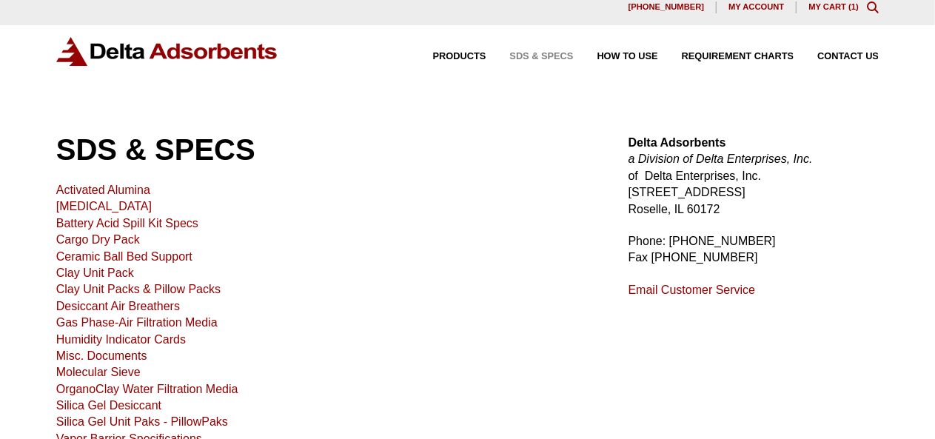 The height and width of the screenshot is (439, 935). Describe the element at coordinates (628, 56) in the screenshot. I see `span: How to Use` at that location.